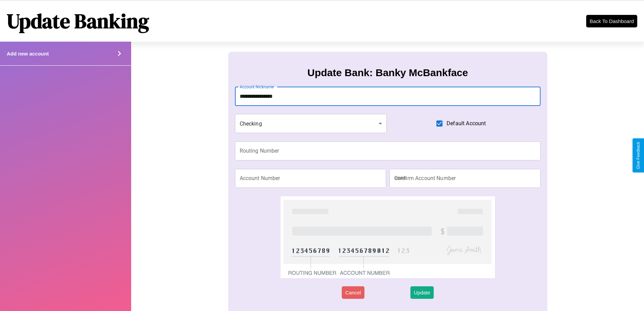  Describe the element at coordinates (28, 54) in the screenshot. I see `h4: Add new account` at that location.